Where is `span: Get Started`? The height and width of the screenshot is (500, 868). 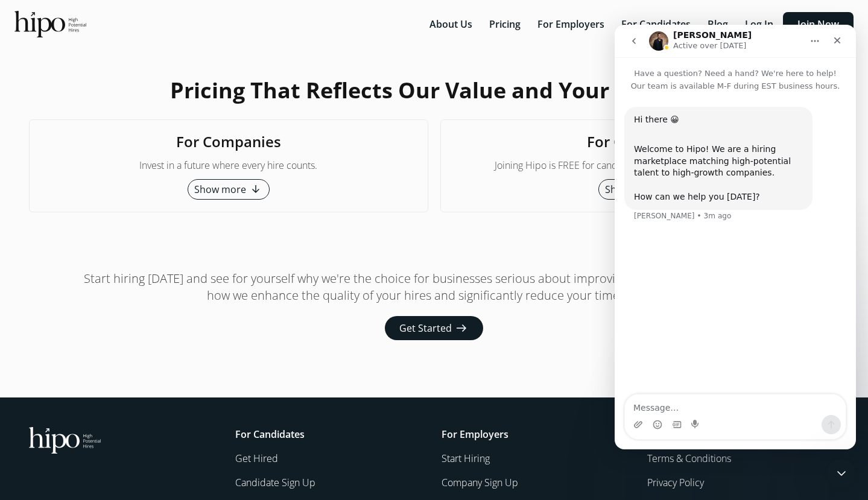 span: Get Started is located at coordinates (426, 328).